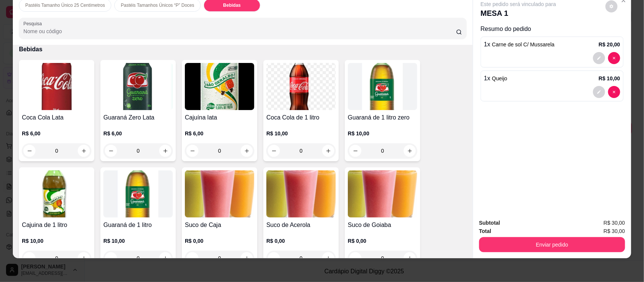  I want to click on h4: Guaraná de 1 litro, so click(138, 225).